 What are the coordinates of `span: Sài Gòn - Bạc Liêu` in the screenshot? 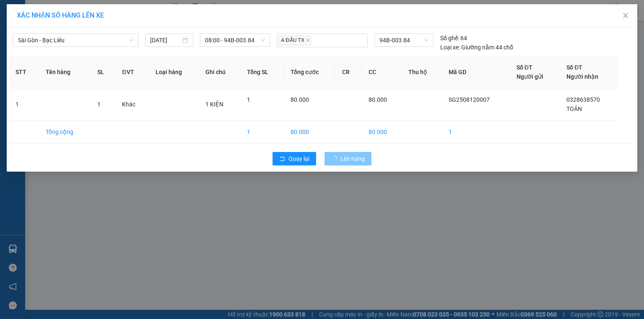 It's located at (75, 40).